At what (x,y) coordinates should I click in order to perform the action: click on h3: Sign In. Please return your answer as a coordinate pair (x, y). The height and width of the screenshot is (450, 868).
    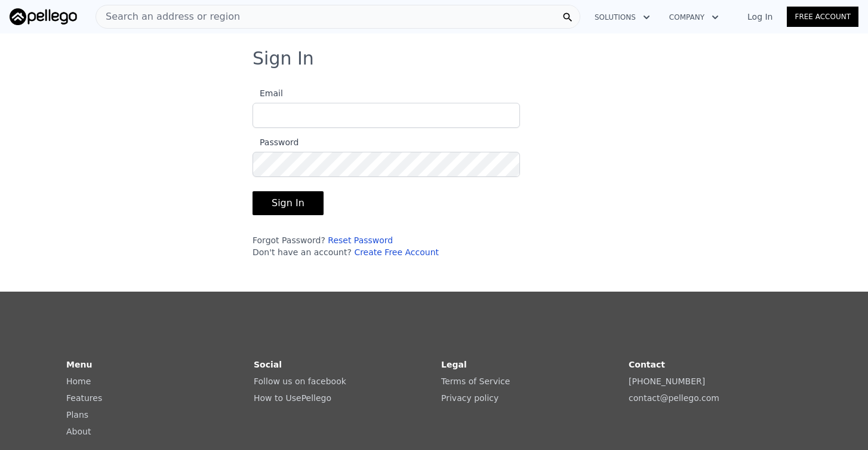
    Looking at the image, I should click on (434, 59).